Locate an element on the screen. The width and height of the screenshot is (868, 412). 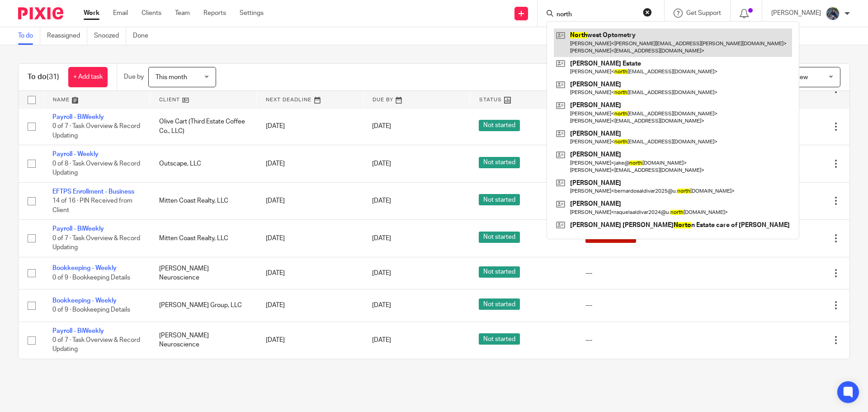
a: Payroll - Weekly is located at coordinates (75, 154).